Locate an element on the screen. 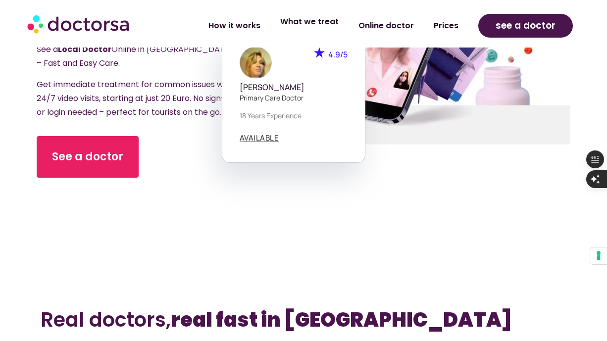 The height and width of the screenshot is (341, 607). span: Get immediate treatment for common issues with 24/7 video visits, starting at just 20 Euro. No si... is located at coordinates (136, 98).